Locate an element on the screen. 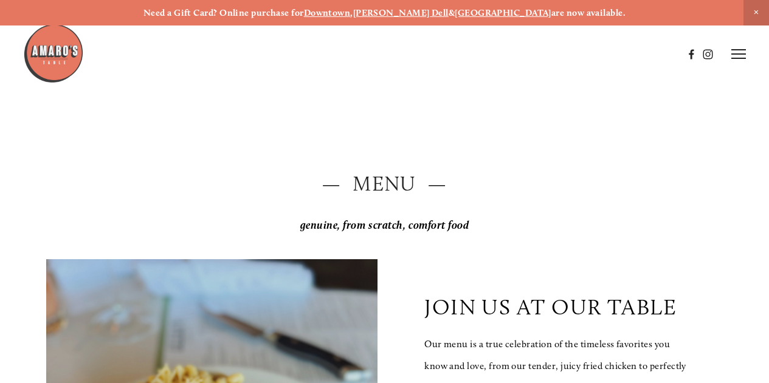  strong: Downtown is located at coordinates (327, 13).